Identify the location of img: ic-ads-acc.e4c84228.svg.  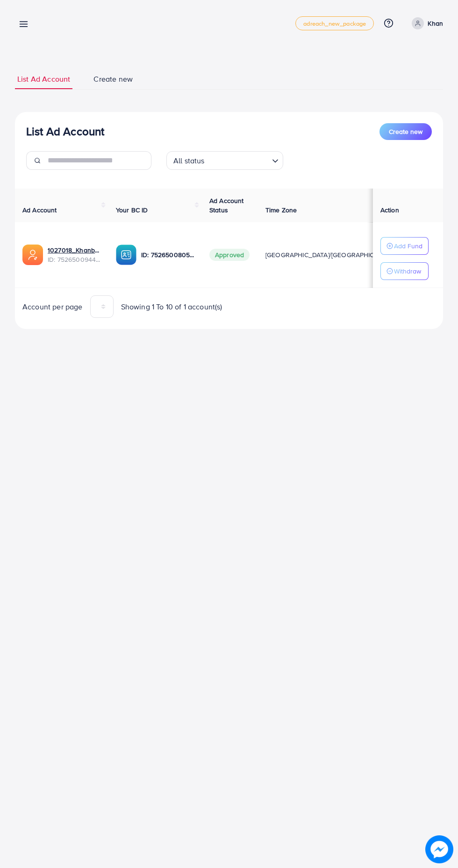
(33, 255).